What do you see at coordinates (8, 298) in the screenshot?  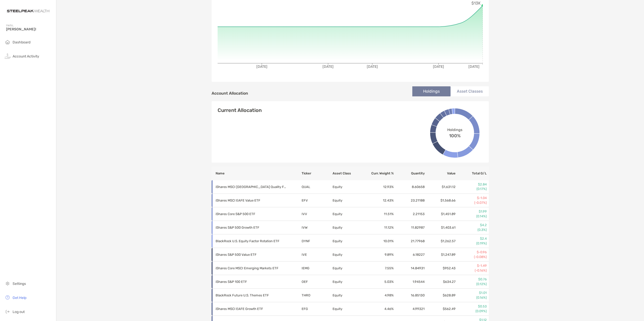 I see `img: get-help icon` at bounding box center [8, 298].